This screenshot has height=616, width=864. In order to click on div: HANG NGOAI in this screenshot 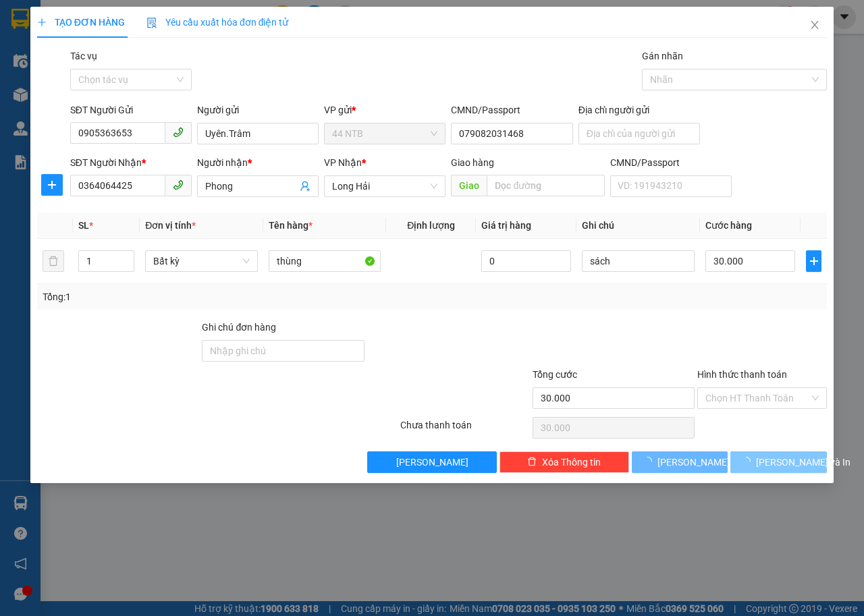, I will do `click(202, 19)`.